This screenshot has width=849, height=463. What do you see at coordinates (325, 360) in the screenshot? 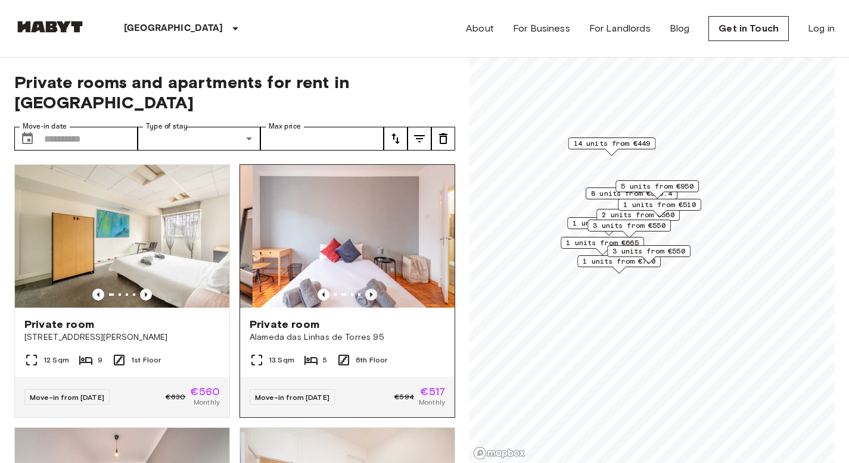
I see `span: 5` at bounding box center [325, 360].